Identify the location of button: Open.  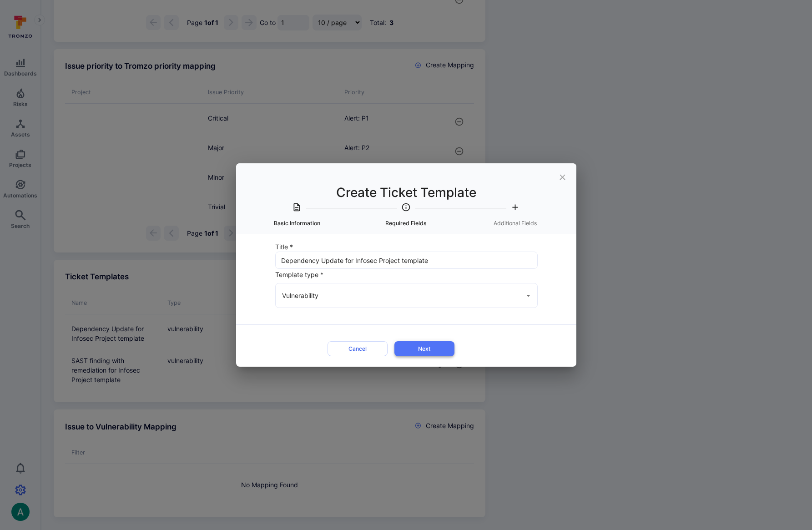
(529, 295).